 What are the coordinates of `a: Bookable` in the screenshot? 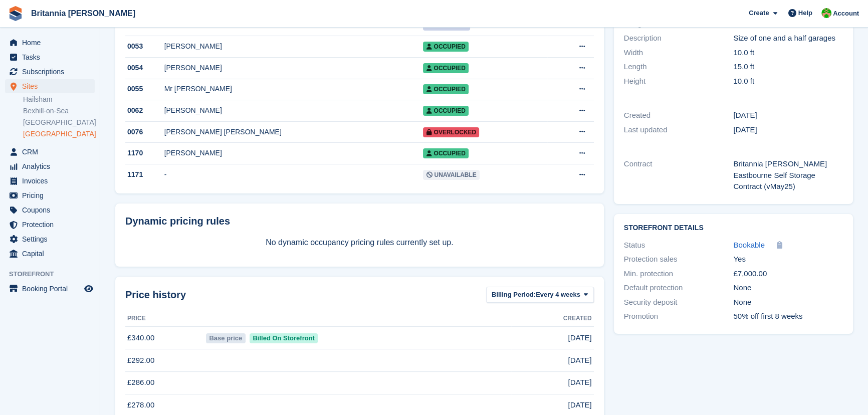 It's located at (749, 246).